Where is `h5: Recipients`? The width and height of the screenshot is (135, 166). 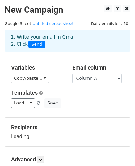 h5: Recipients is located at coordinates (67, 127).